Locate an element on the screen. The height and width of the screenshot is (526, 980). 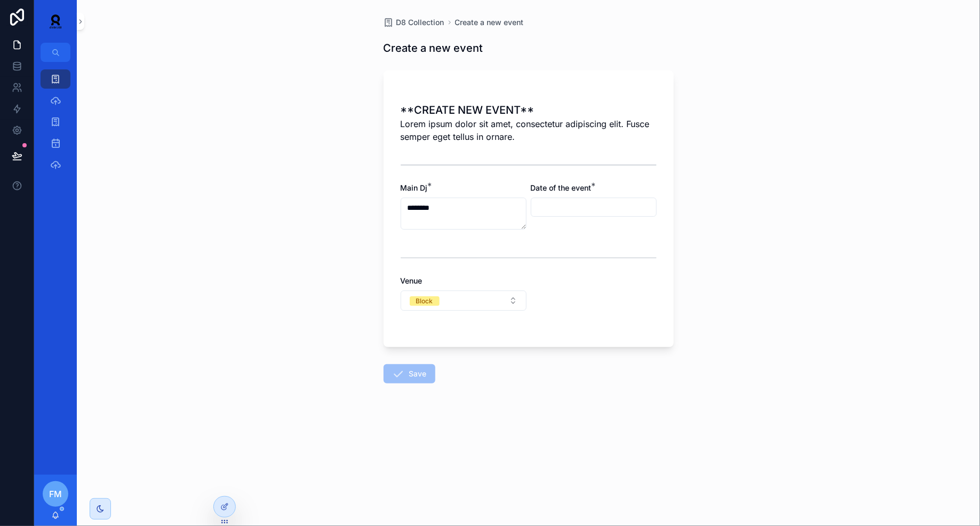
span: Create a new event is located at coordinates (489, 22).